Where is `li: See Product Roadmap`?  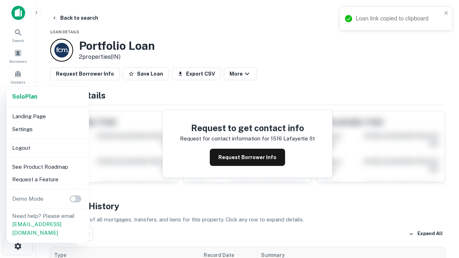 li: See Product Roadmap is located at coordinates (48, 167).